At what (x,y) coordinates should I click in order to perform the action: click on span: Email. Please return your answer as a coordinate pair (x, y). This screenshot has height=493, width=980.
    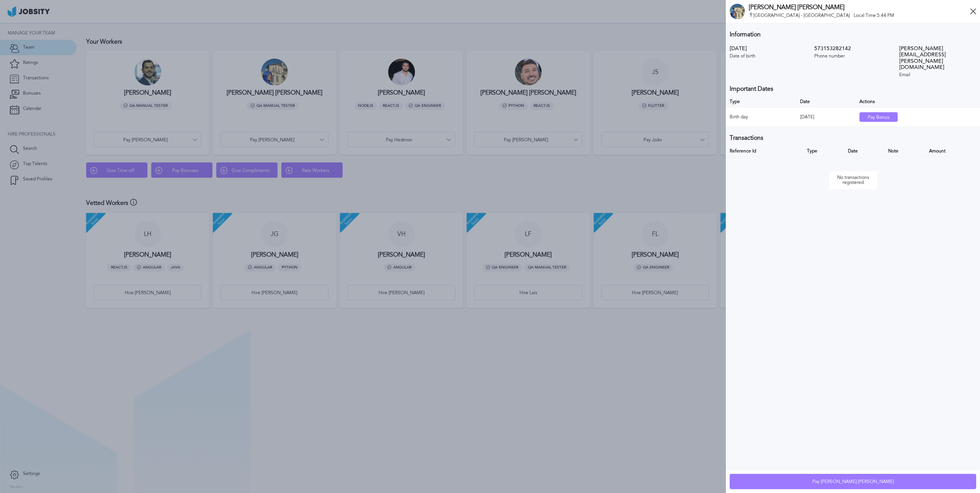
    Looking at the image, I should click on (938, 75).